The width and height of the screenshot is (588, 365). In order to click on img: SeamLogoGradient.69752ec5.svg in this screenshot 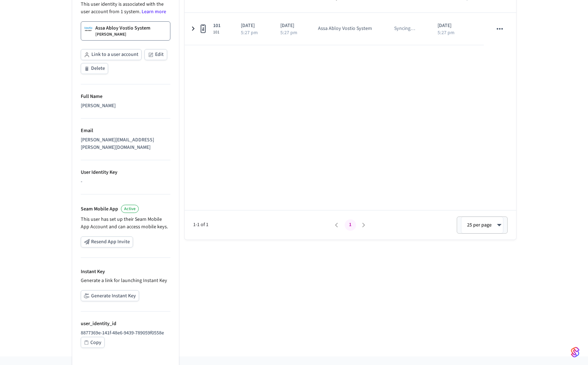, I will do `click(576, 352)`.